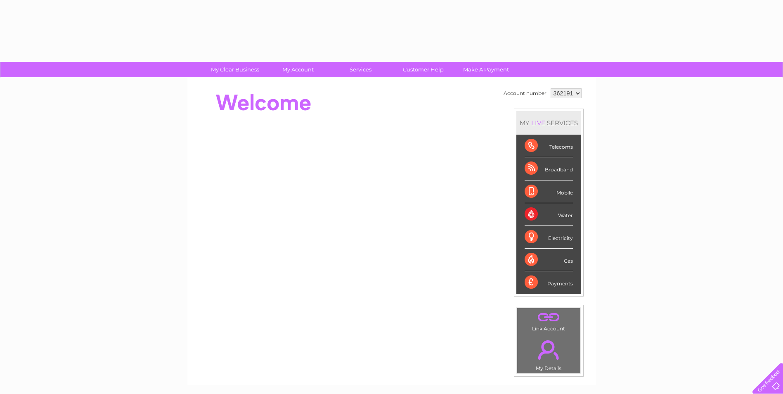 This screenshot has width=783, height=394. What do you see at coordinates (525, 93) in the screenshot?
I see `td: Account number` at bounding box center [525, 93].